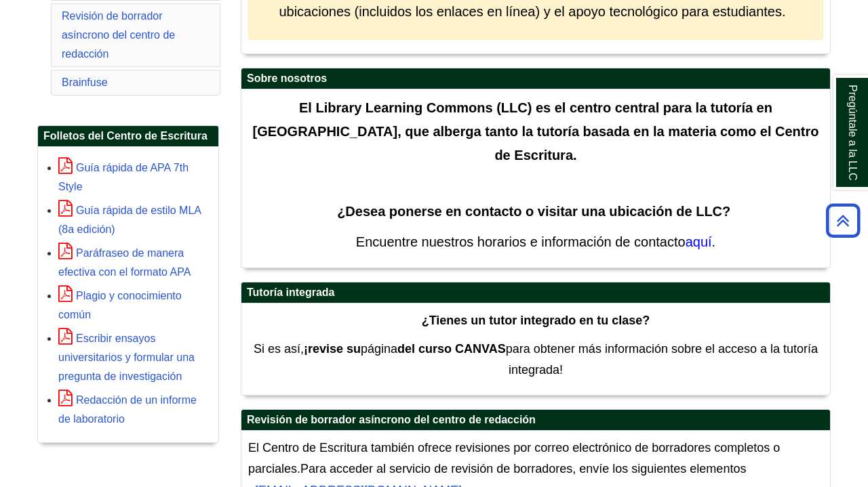 This screenshot has width=868, height=487. What do you see at coordinates (535, 293) in the screenshot?
I see `h2: Tutoría integrada` at bounding box center [535, 293].